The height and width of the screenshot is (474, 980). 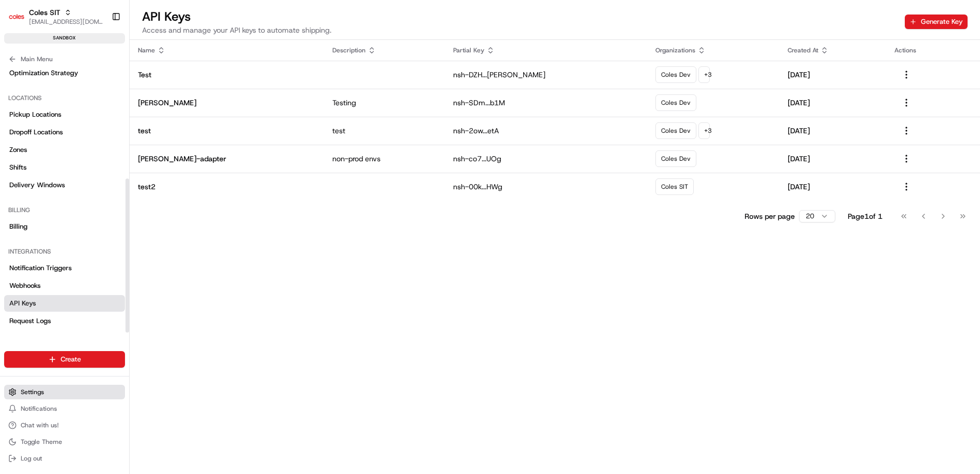 I want to click on div: sandbox, so click(x=64, y=38).